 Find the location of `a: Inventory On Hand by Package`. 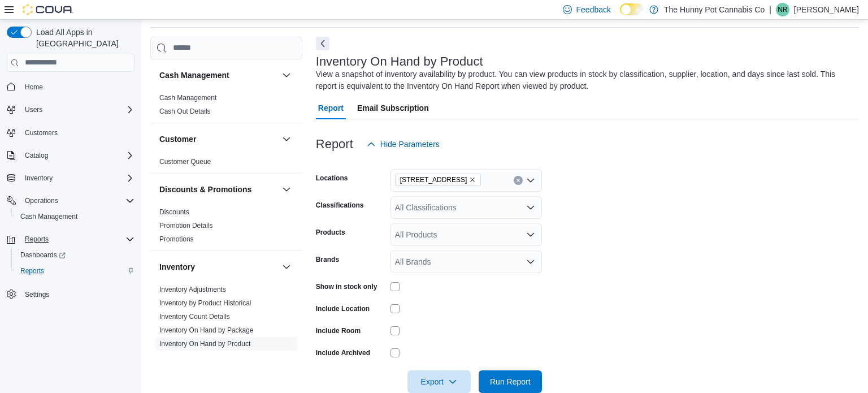

a: Inventory On Hand by Package is located at coordinates (207, 330).